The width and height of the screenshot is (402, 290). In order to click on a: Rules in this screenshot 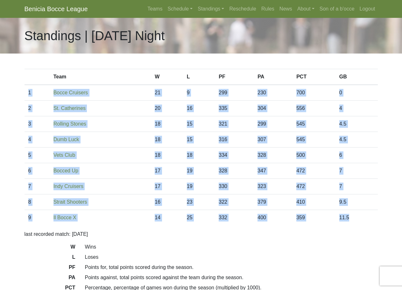, I will do `click(268, 9)`.